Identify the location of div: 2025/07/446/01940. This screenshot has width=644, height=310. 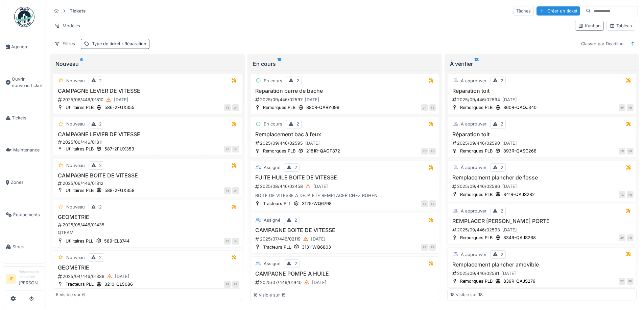
(346, 283).